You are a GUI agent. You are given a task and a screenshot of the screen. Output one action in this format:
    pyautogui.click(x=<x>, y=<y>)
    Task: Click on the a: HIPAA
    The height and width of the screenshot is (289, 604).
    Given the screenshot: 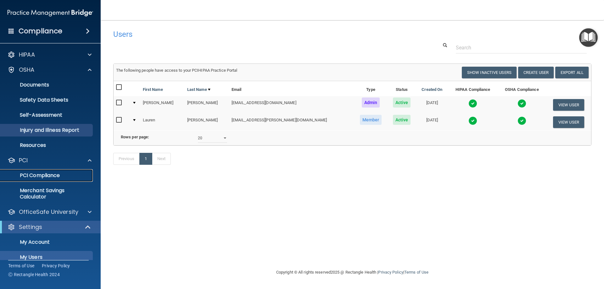 What is the action you would take?
    pyautogui.click(x=49, y=55)
    